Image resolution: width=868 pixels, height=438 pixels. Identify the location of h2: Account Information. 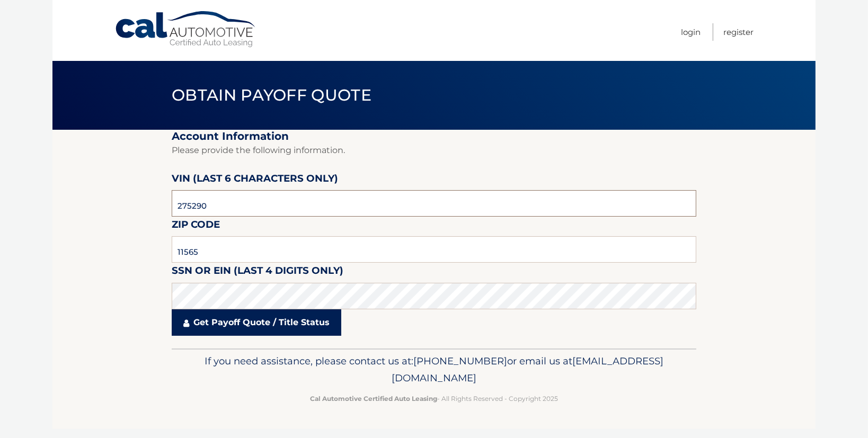
(434, 136).